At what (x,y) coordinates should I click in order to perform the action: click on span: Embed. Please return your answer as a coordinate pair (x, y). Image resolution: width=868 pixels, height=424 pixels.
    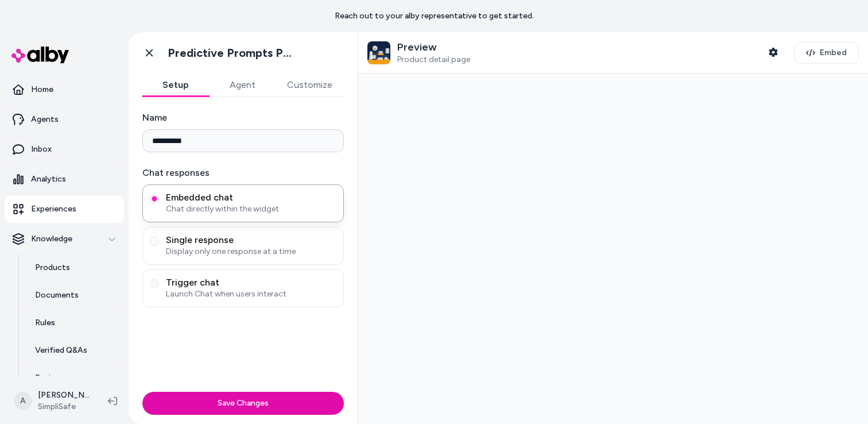
    Looking at the image, I should click on (833, 53).